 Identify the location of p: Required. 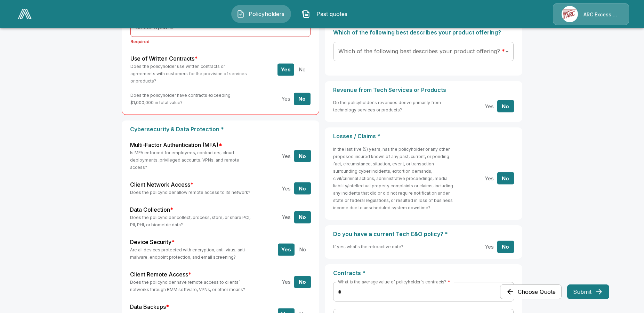
(220, 42).